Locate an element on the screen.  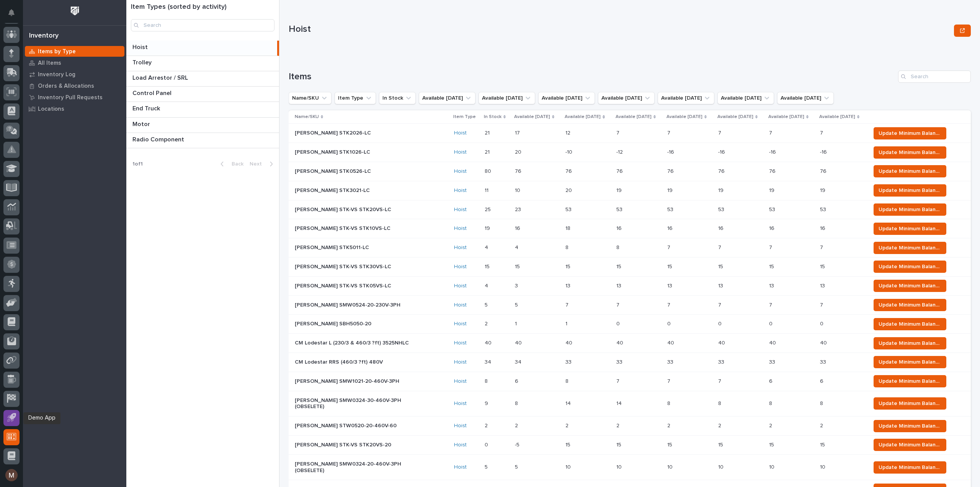
a: End TruckEnd Truck is located at coordinates (202, 110).